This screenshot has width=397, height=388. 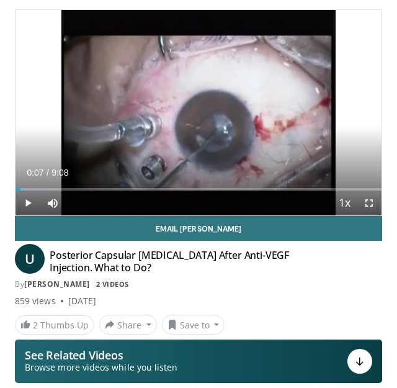 I want to click on div: By, so click(x=199, y=284).